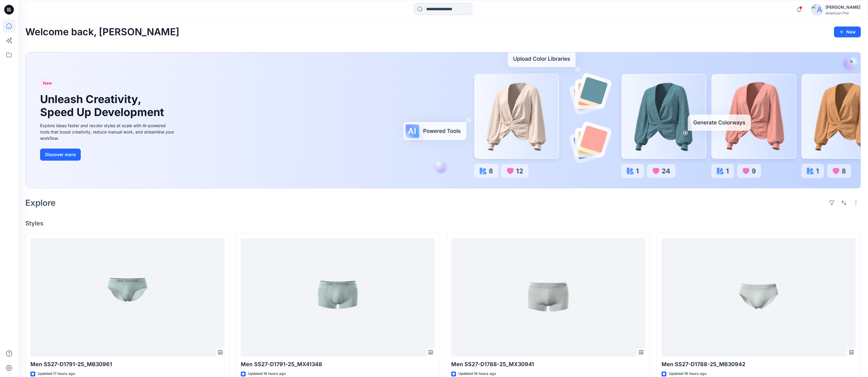 The image size is (868, 377). I want to click on h4: Styles, so click(443, 223).